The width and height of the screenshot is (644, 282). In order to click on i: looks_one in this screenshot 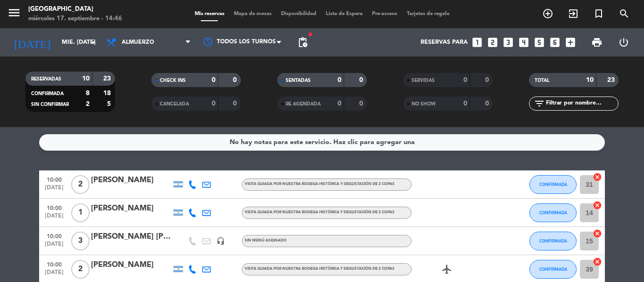, I will do `click(477, 42)`.